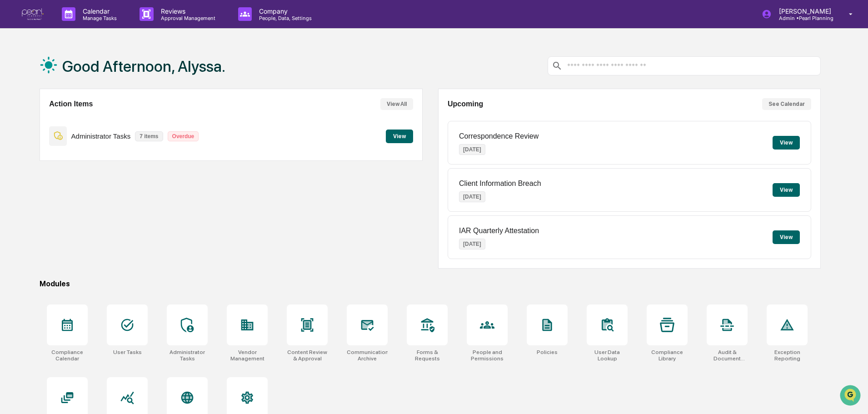  Describe the element at coordinates (100, 157) in the screenshot. I see `span: Pylon` at that location.